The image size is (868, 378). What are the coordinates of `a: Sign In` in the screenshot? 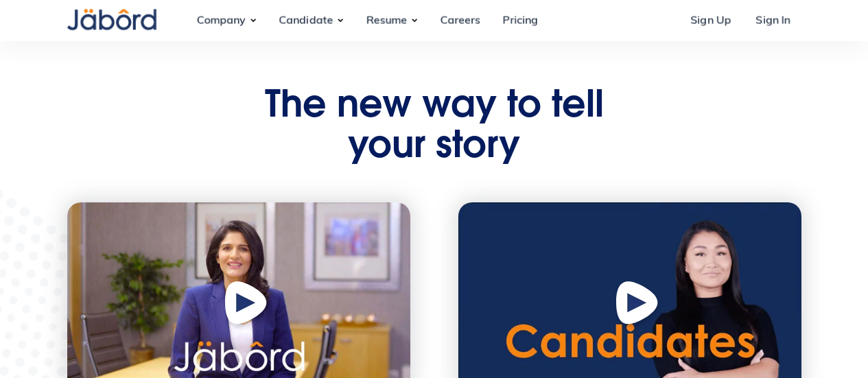 It's located at (772, 21).